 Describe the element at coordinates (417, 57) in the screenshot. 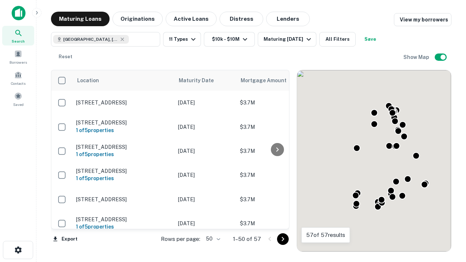

I see `h6: Show Map` at that location.